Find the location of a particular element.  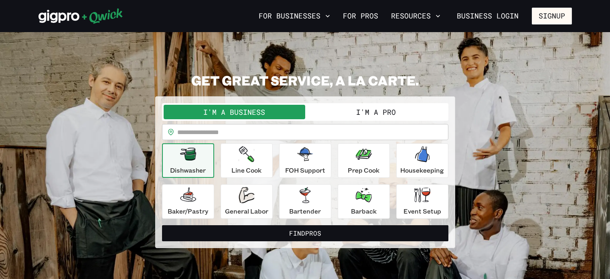

button: I'm a Business is located at coordinates (234, 112).